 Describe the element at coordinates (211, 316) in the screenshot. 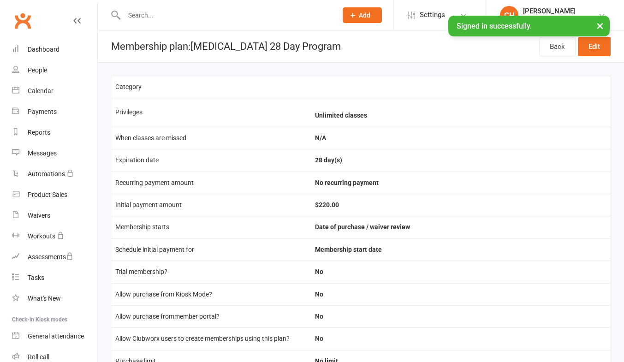

I see `td: Allow purchase from member portal ?` at that location.